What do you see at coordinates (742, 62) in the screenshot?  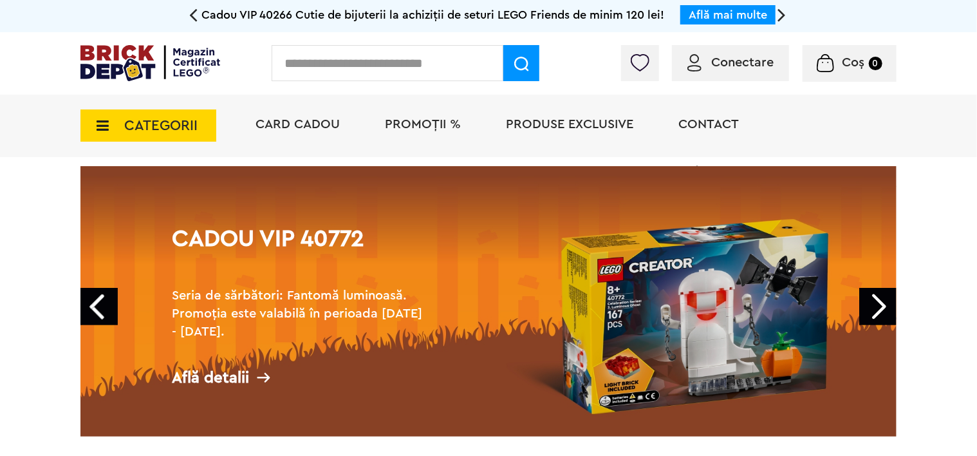 I see `span: Conectare` at bounding box center [742, 62].